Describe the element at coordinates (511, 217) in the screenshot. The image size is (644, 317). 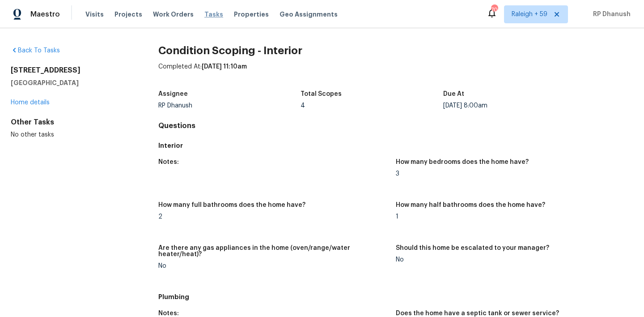
I see `div: 1` at that location.